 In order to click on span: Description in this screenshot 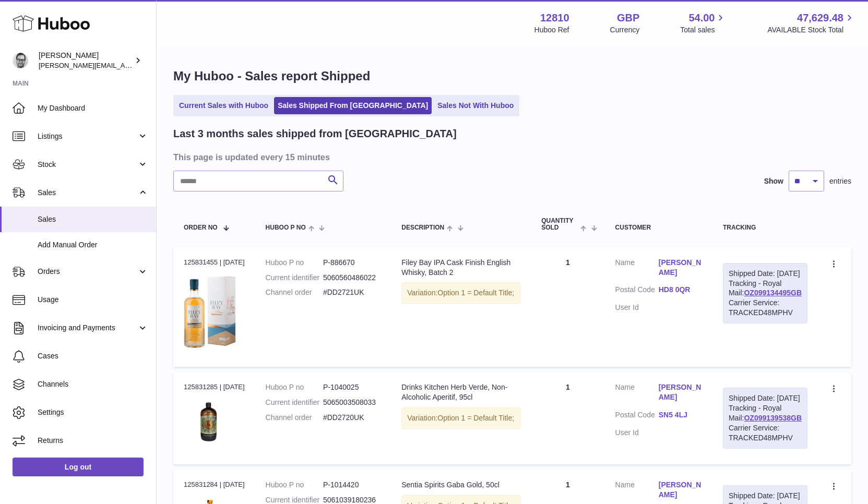, I will do `click(423, 228)`.